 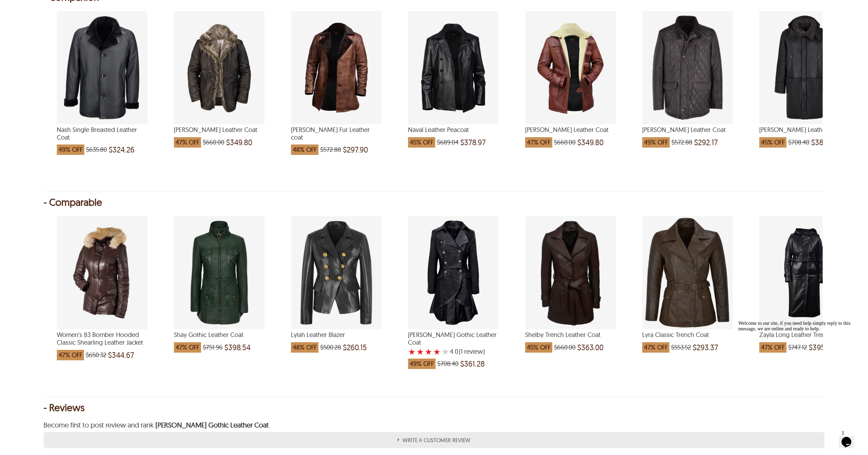 I want to click on label: 1 rating, so click(x=412, y=351).